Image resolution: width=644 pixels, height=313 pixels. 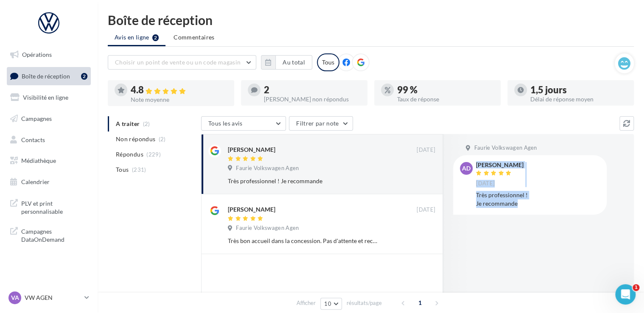 I want to click on a: Campagnes, so click(x=49, y=119).